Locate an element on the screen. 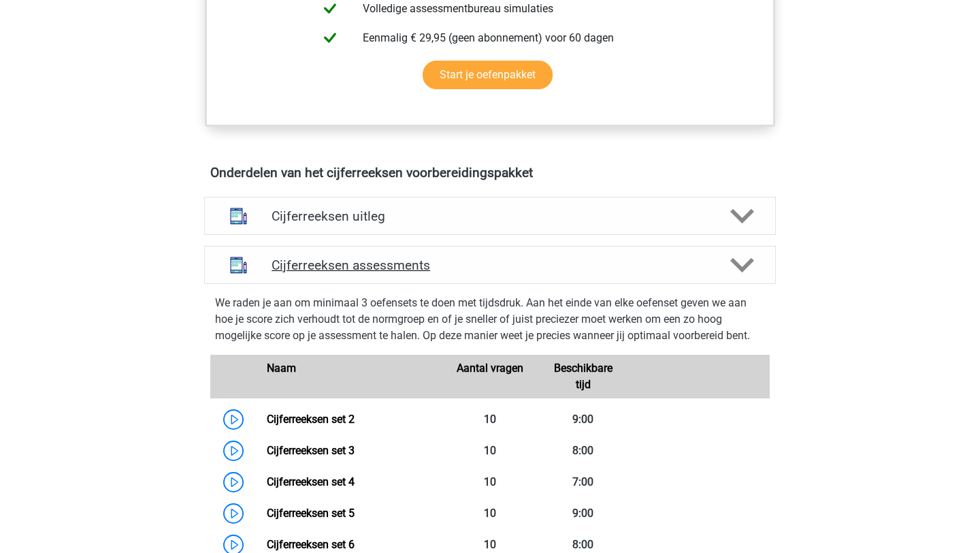 The width and height of the screenshot is (980, 553). div: Beschikbare tijd is located at coordinates (583, 376).